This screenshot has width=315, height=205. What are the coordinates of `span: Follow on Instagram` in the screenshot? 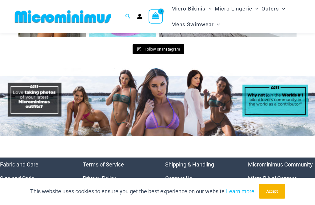 It's located at (162, 49).